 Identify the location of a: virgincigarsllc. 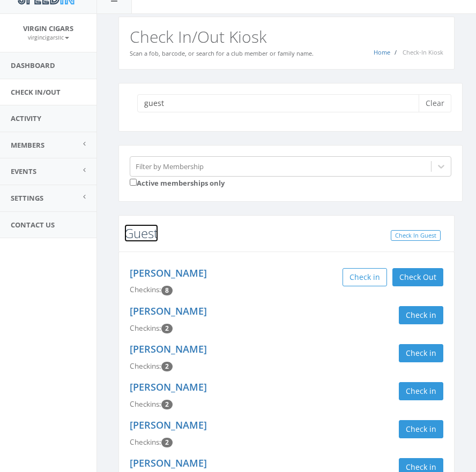
(48, 37).